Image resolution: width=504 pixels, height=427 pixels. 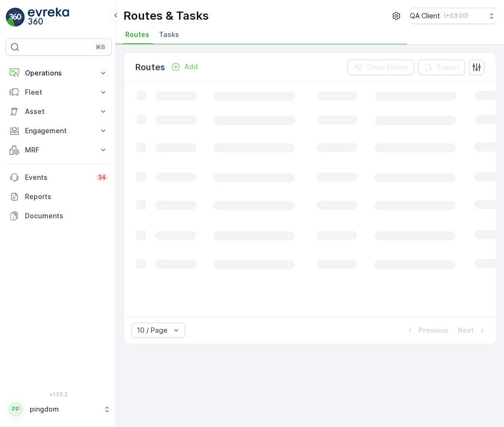 I want to click on button: Asset, so click(x=59, y=111).